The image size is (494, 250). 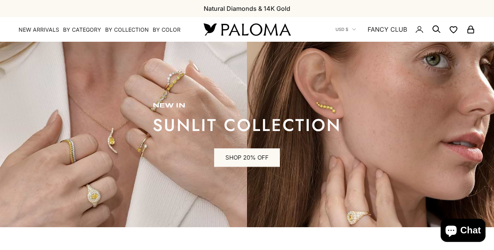 What do you see at coordinates (345, 29) in the screenshot?
I see `button: USD $` at bounding box center [345, 29].